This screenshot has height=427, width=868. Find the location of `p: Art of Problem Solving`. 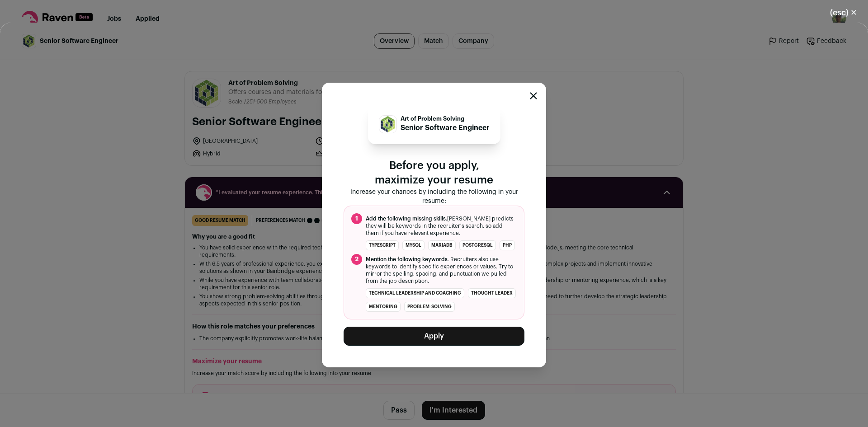

p: Art of Problem Solving is located at coordinates (445, 119).